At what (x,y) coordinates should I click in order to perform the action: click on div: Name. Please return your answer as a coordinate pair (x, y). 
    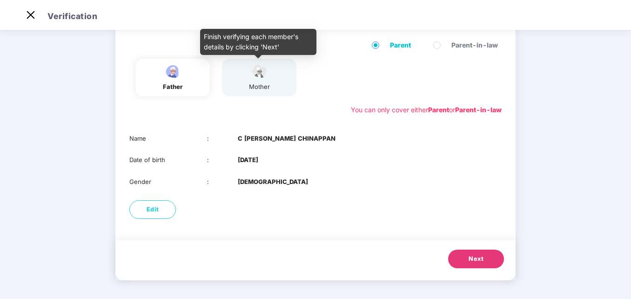
    Looking at the image, I should click on (168, 138).